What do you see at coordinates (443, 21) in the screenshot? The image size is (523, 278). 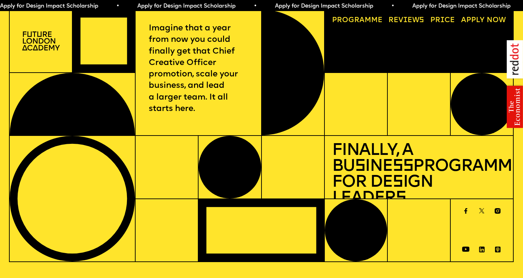 I see `a: Price` at bounding box center [443, 21].